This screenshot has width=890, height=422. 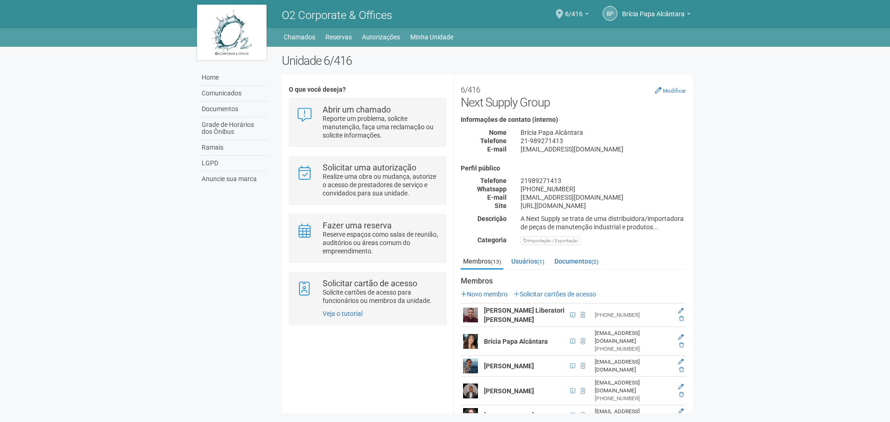 I want to click on a: Grade de Horários dos Ônibus, so click(x=234, y=128).